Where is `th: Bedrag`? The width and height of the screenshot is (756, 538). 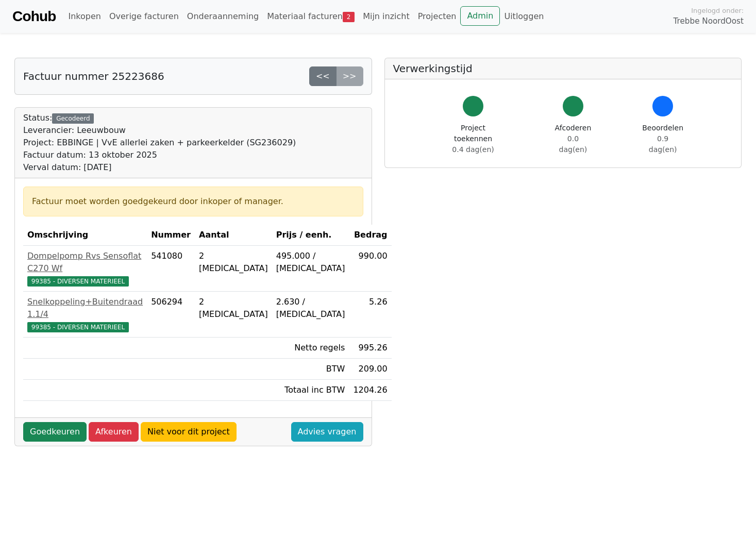 th: Bedrag is located at coordinates (370, 235).